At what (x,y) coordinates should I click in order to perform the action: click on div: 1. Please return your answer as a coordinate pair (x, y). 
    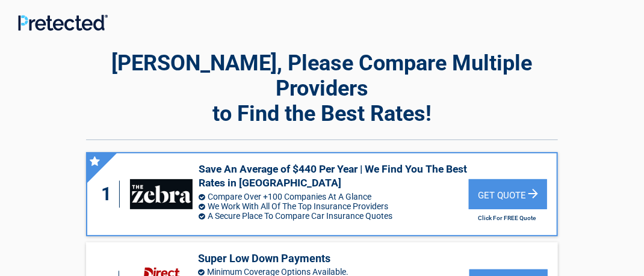
    Looking at the image, I should click on (109, 195).